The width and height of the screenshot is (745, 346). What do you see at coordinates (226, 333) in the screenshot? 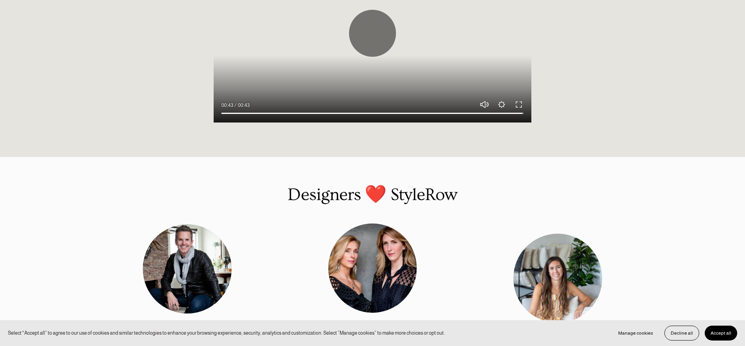
I see `p: Select “Accept all” to agree to our use of cookies and similar technologies to enhance your brows...` at bounding box center [226, 333].